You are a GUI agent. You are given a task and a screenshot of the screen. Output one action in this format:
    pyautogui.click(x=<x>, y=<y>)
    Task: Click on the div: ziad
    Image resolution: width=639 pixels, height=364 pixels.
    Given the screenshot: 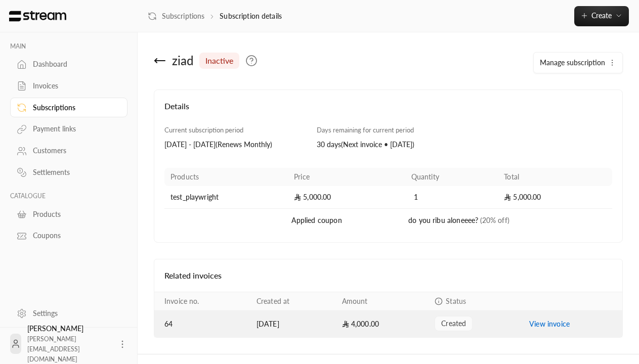 What is the action you would take?
    pyautogui.click(x=182, y=61)
    